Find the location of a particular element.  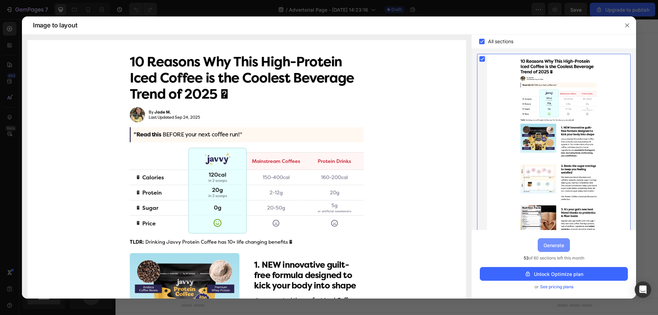

div: Unlock Optimize plan is located at coordinates (554, 274).